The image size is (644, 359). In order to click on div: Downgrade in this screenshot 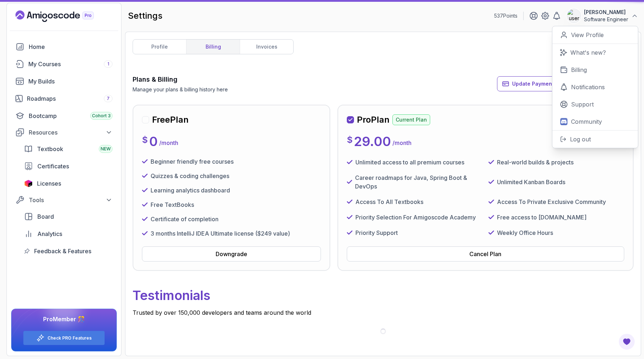, I will do `click(232, 254)`.